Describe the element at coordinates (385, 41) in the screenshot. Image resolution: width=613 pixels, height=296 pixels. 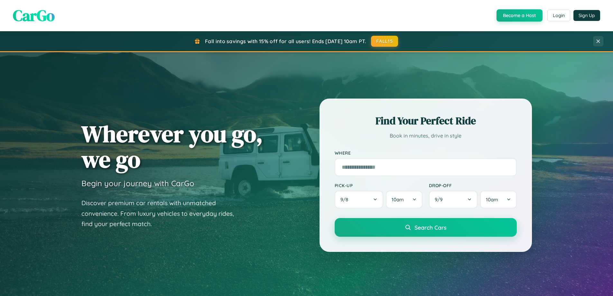
I see `button: FALL15` at that location.